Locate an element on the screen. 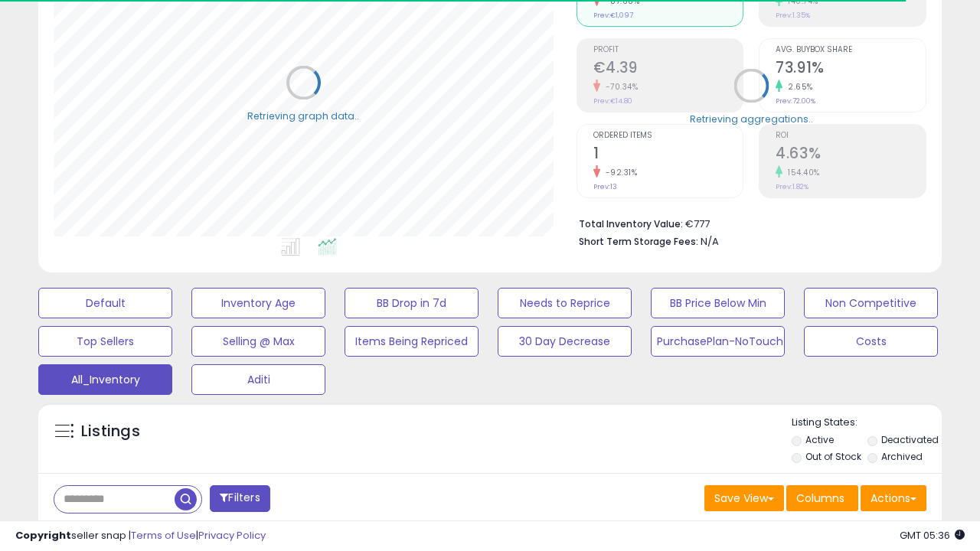 Image resolution: width=980 pixels, height=551 pixels. label: Archived is located at coordinates (903, 456).